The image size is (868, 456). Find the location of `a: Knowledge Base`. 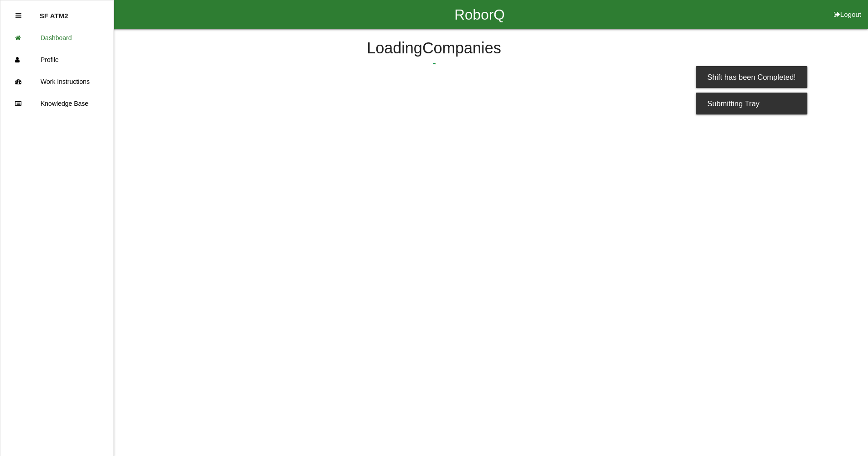

a: Knowledge Base is located at coordinates (57, 104).